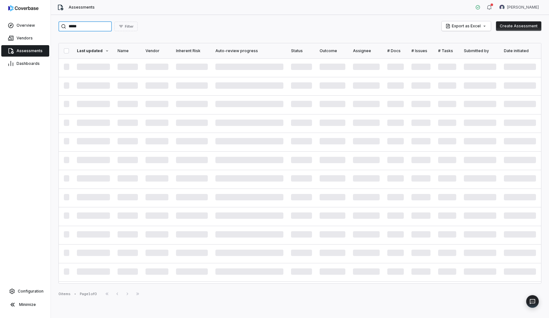 This screenshot has height=318, width=549. I want to click on div: Vendor, so click(157, 51).